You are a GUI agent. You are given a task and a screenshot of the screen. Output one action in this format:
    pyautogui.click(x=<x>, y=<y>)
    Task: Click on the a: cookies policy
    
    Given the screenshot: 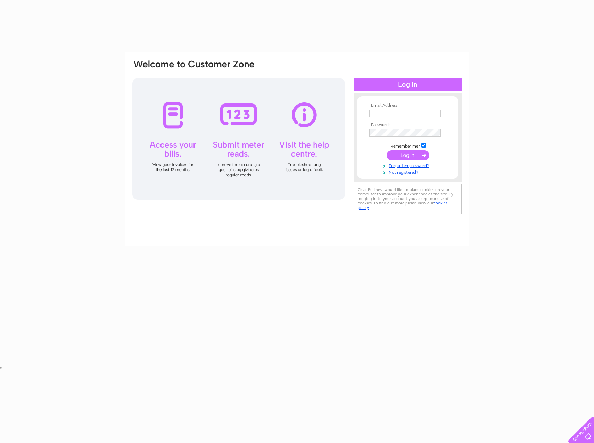 What is the action you would take?
    pyautogui.click(x=402, y=205)
    